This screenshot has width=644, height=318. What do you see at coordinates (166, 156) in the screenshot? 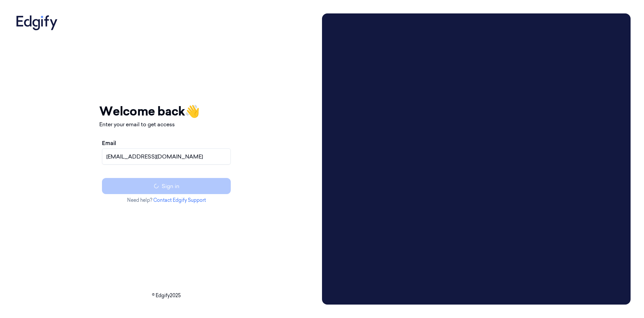
I see `input: name@example.com` at bounding box center [166, 156].